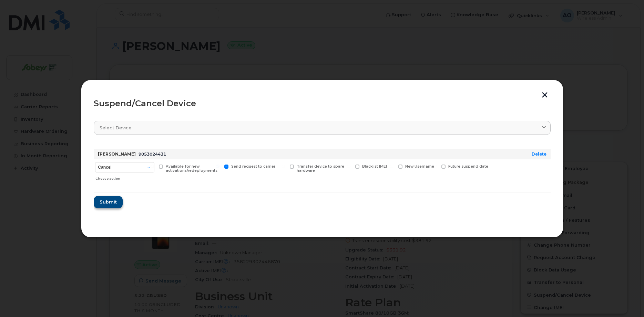  I want to click on input: Send request to carrier, so click(218, 167).